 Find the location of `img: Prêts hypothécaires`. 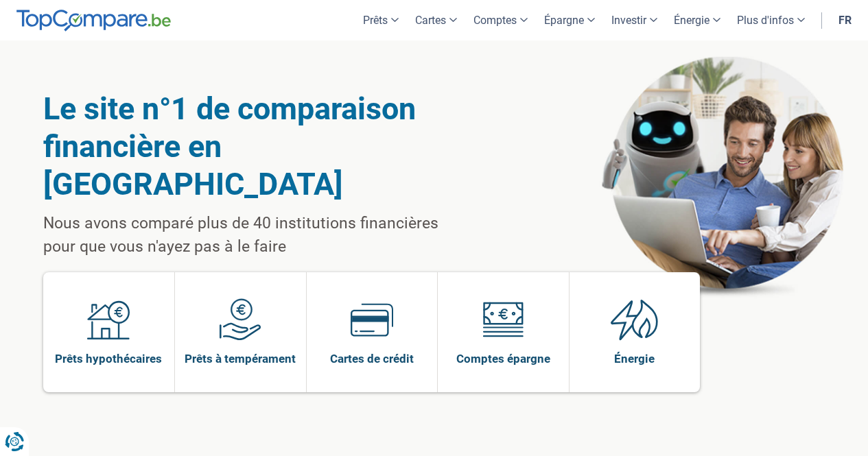

img: Prêts hypothécaires is located at coordinates (109, 319).